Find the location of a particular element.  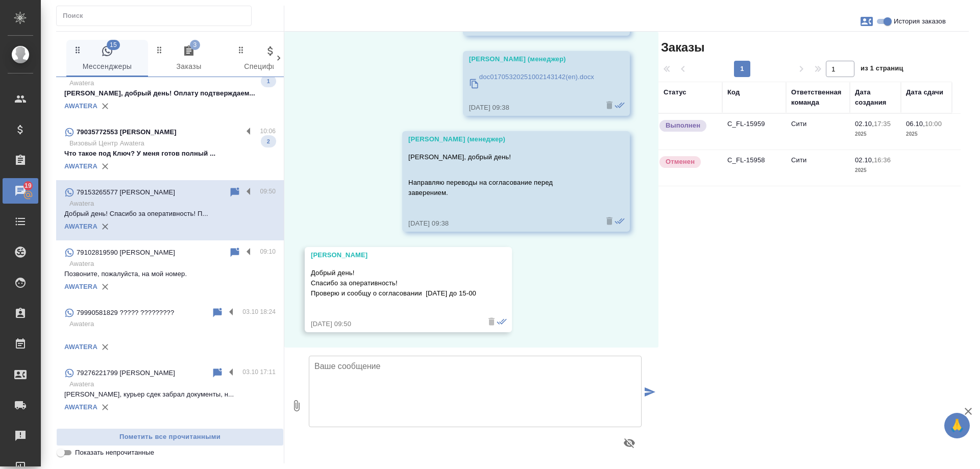

div: Код is located at coordinates (733, 92).